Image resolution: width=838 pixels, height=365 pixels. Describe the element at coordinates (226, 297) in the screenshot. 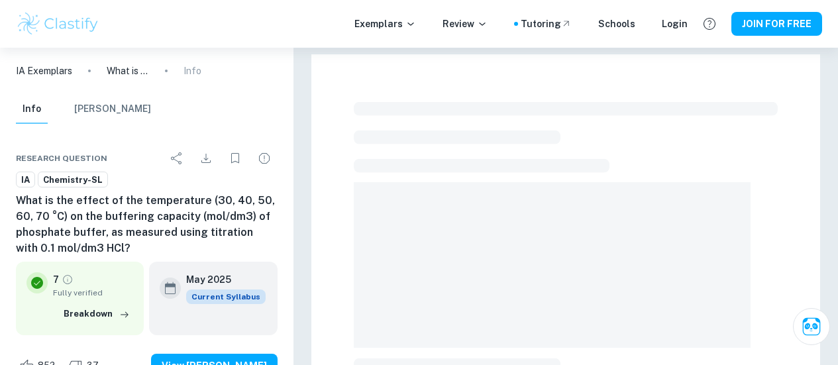

I see `div: This exemplar is based on the current syllabus. Feel free to refer to it for inspiration/ideas wh...` at that location.